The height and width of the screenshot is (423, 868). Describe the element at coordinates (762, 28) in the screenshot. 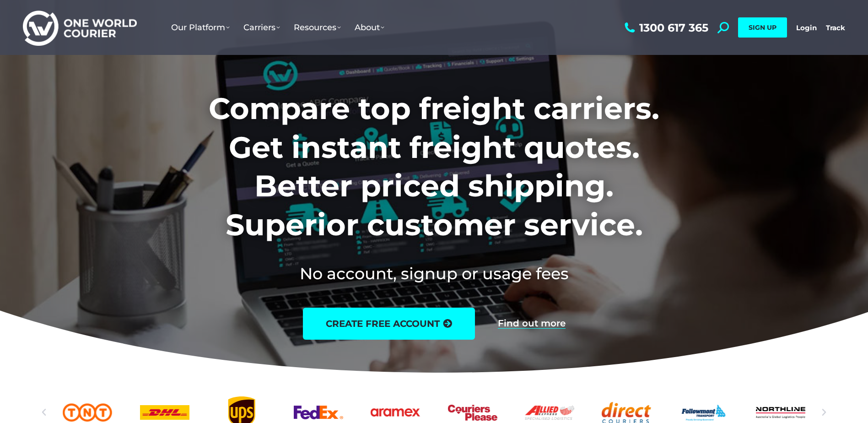

I see `a: SIGN UP` at that location.